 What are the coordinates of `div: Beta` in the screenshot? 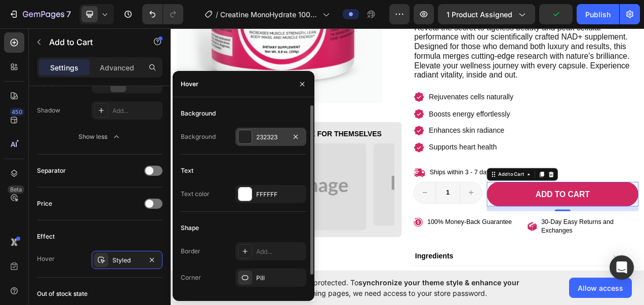 It's located at (16, 189).